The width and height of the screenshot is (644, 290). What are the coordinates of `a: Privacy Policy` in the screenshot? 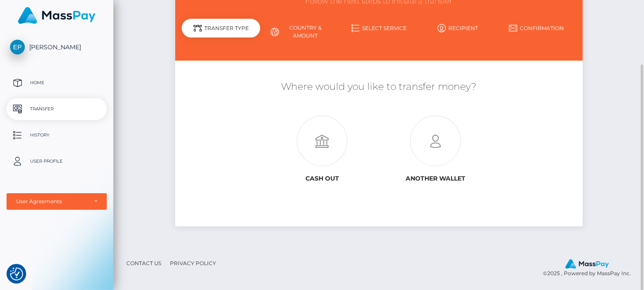 It's located at (193, 264).